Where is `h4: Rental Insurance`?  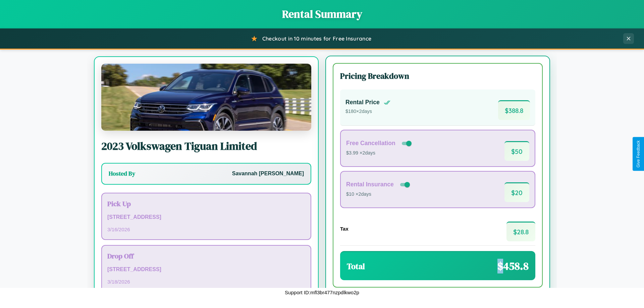
h4: Rental Insurance is located at coordinates (370, 185).